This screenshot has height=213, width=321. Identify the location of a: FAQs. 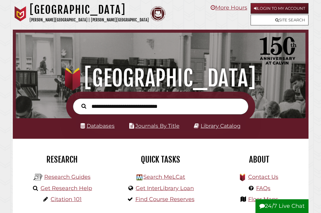
(263, 188).